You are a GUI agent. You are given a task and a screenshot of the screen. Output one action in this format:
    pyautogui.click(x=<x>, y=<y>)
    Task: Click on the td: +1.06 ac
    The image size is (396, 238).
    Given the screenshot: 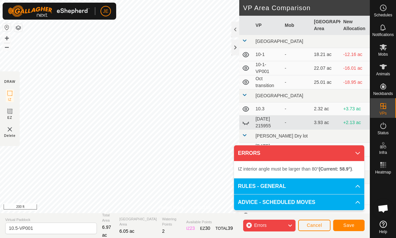 What is the action you would take?
    pyautogui.click(x=355, y=150)
    